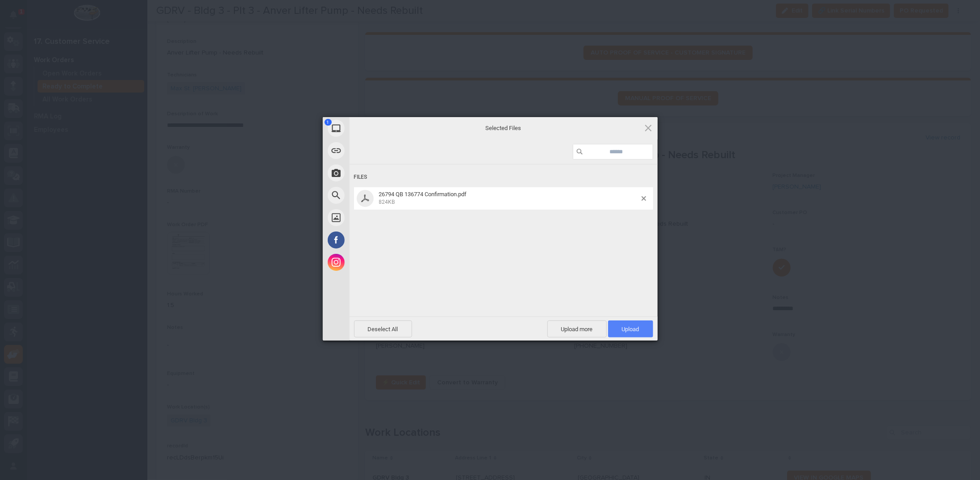 Image resolution: width=980 pixels, height=480 pixels. What do you see at coordinates (377, 262) in the screenshot?
I see `div: Instagram` at bounding box center [377, 262].